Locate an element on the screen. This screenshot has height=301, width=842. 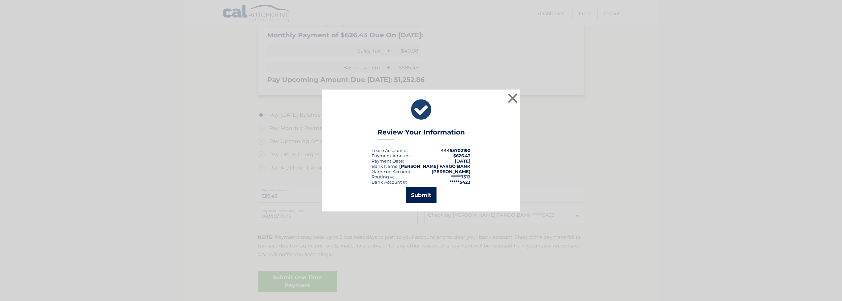
div: Bank Name: is located at coordinates (385, 166).